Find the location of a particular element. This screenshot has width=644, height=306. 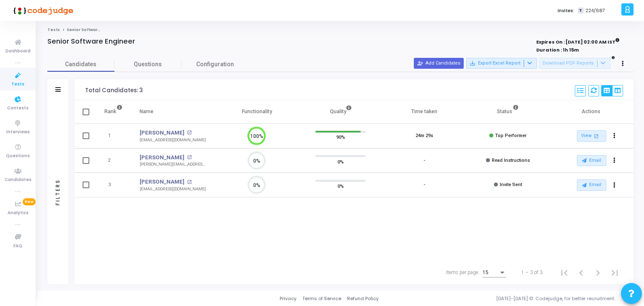

div: View Options is located at coordinates (612, 90).